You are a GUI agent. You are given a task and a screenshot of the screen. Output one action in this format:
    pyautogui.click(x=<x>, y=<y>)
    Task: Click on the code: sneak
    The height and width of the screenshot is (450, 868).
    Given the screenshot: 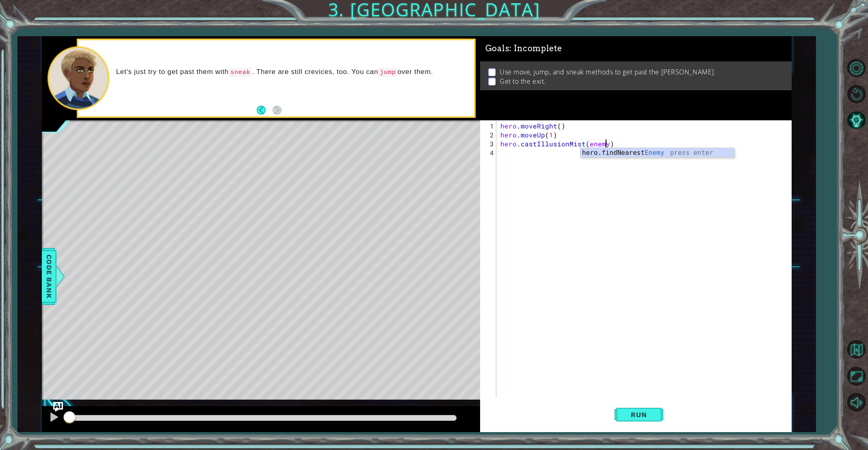 What is the action you would take?
    pyautogui.click(x=240, y=73)
    